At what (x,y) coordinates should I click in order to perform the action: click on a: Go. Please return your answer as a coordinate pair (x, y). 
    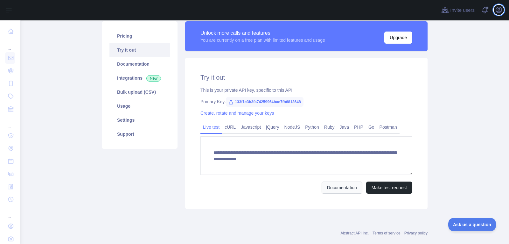
    Looking at the image, I should click on (371, 127).